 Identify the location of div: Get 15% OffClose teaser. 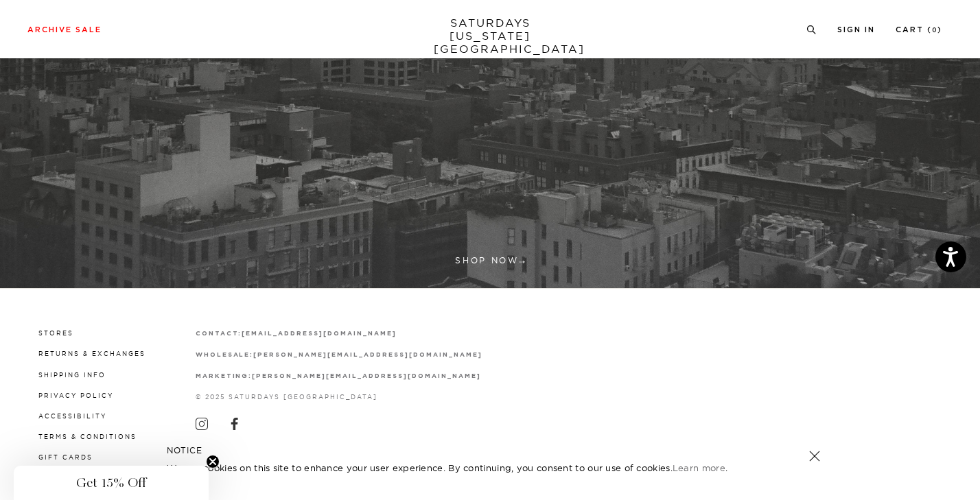
(111, 483).